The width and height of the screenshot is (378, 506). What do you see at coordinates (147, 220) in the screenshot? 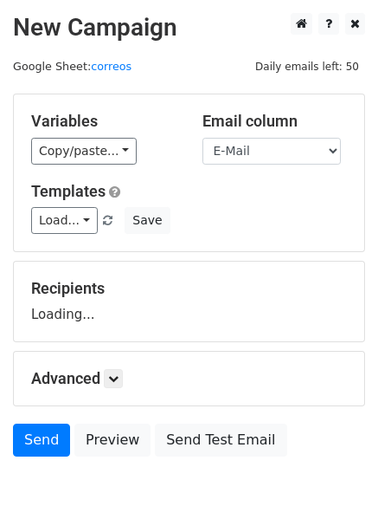
I see `button: Save` at bounding box center [147, 220].